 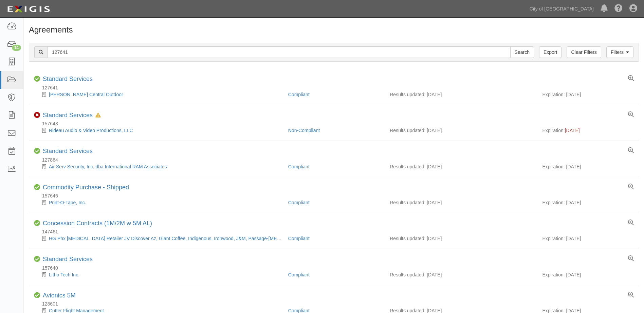 What do you see at coordinates (336, 304) in the screenshot?
I see `div: 128601` at bounding box center [336, 304].